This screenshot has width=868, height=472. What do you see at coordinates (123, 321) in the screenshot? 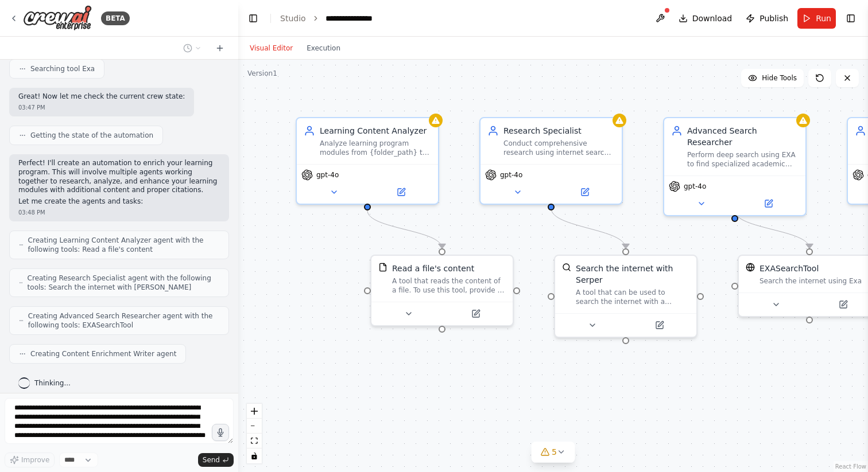
I see `span: Creating Advanced Search Researcher agent with the following tools: EXASearchTool` at bounding box center [123, 321].